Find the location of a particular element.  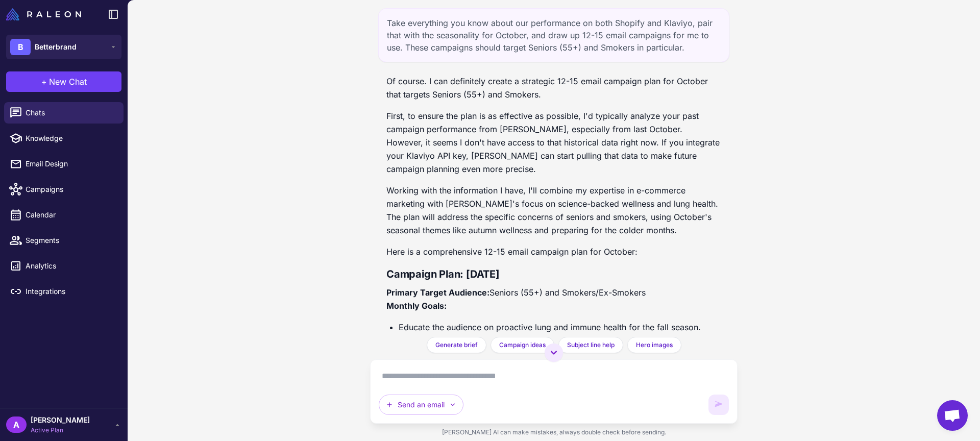

button: BBetterbrand is located at coordinates (64, 47).